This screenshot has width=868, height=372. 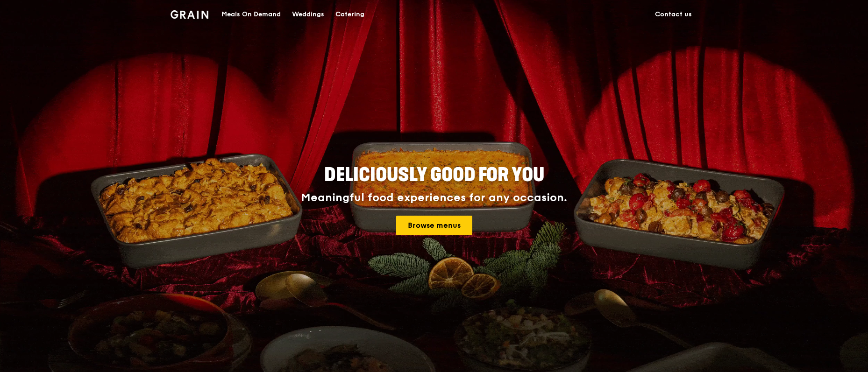 I want to click on a: Browse menus, so click(x=434, y=226).